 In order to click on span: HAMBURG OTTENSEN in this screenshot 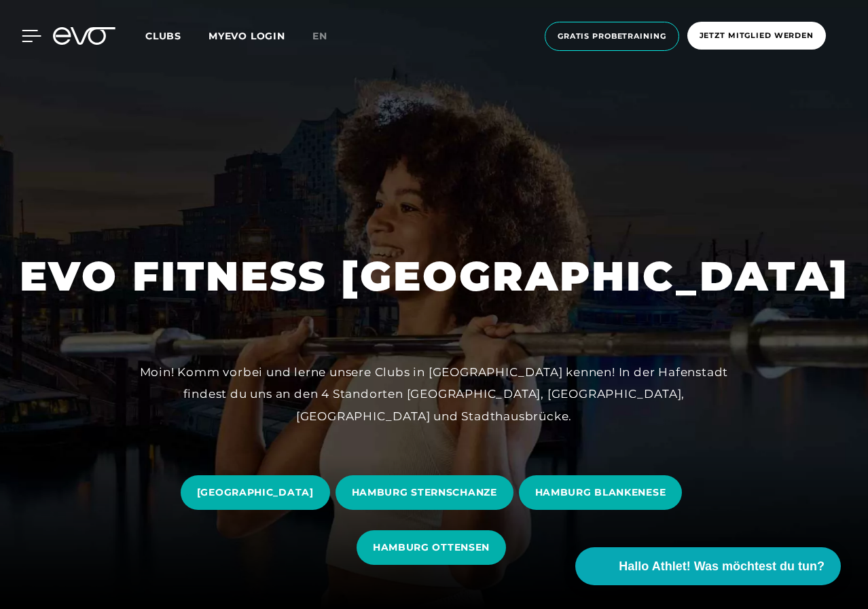, I will do `click(431, 548)`.